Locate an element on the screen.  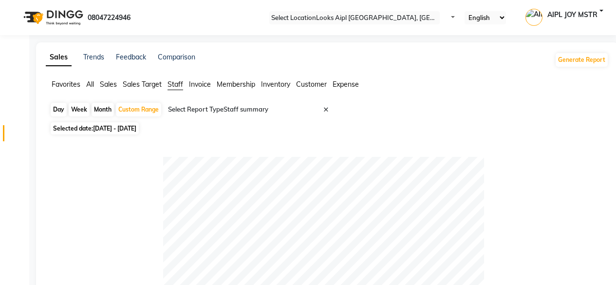
div: Day is located at coordinates (58, 110).